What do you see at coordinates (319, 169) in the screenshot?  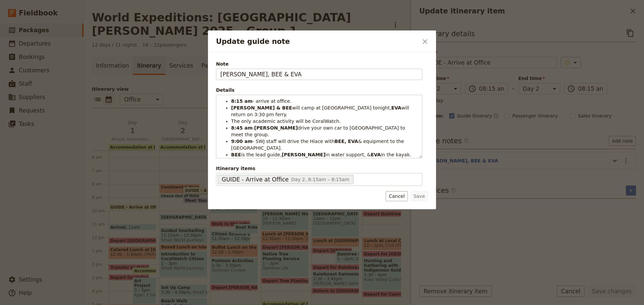 I see `span: Itinerary items` at bounding box center [319, 169].